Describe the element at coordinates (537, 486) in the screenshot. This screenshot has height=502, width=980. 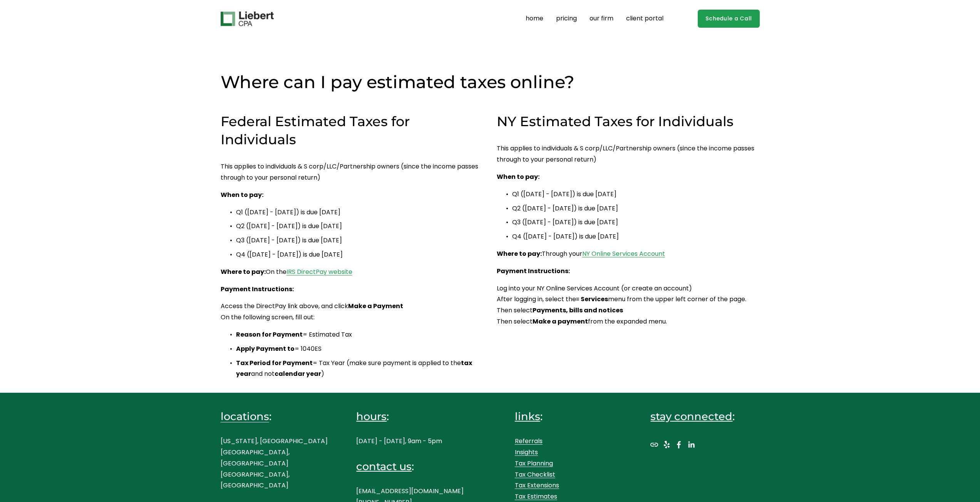
I see `a: Tax Extensions` at that location.